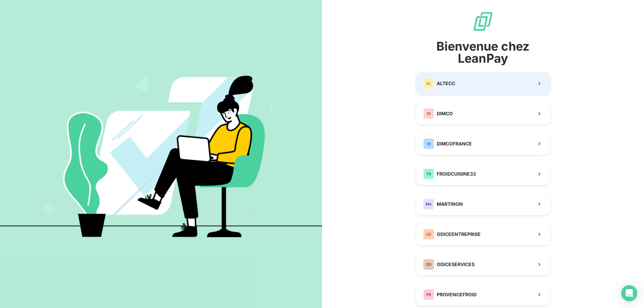 This screenshot has width=644, height=308. What do you see at coordinates (630, 294) in the screenshot?
I see `div: Open Intercom Messenger` at bounding box center [630, 294].